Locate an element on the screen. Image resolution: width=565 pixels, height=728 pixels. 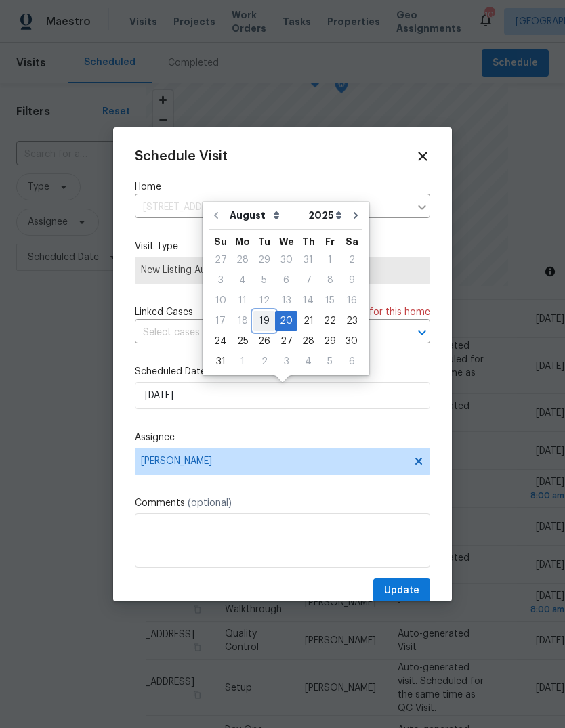
button: Go to next month is located at coordinates (356, 215).